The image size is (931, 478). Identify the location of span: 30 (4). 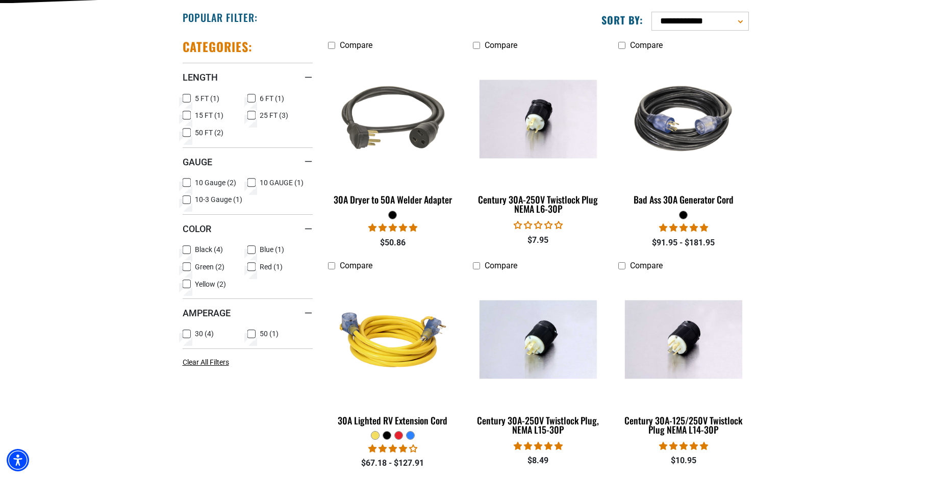
(204, 334).